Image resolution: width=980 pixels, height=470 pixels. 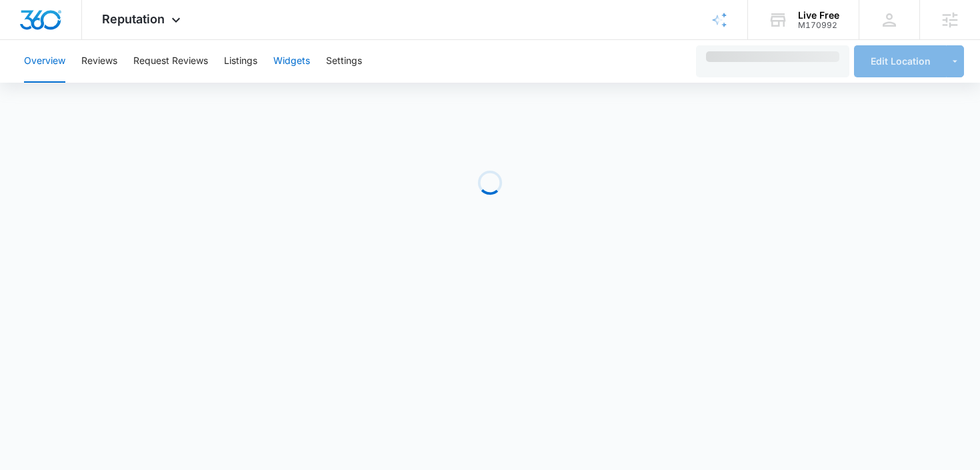 What do you see at coordinates (819, 15) in the screenshot?
I see `div: account name` at bounding box center [819, 15].